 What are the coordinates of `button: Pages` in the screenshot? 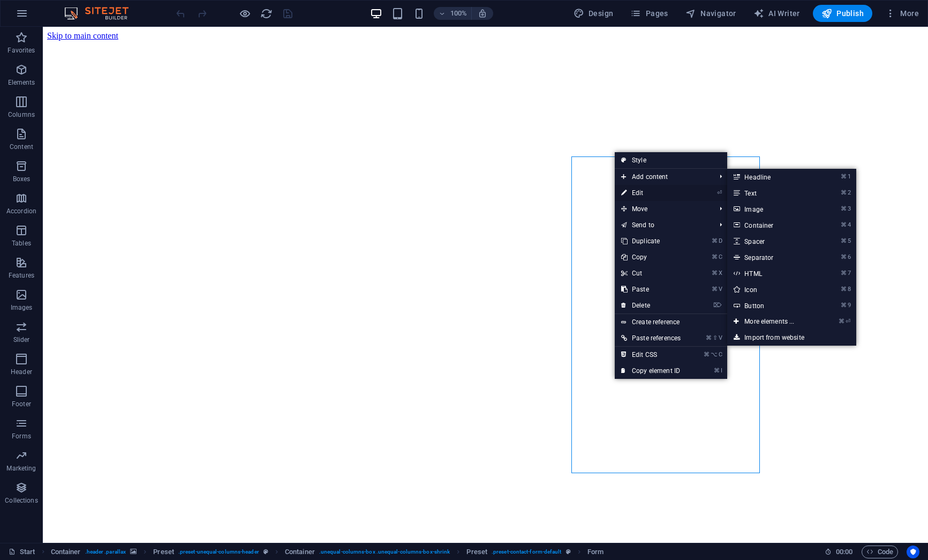 It's located at (649, 13).